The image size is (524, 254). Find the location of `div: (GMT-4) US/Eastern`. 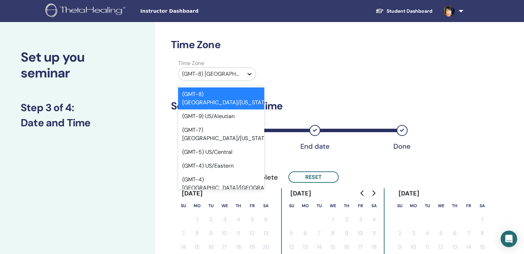

div: (GMT-4) US/Eastern is located at coordinates (221, 166).